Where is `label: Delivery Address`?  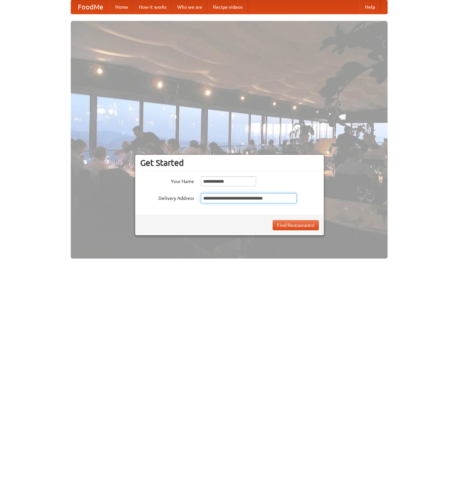 label: Delivery Address is located at coordinates (167, 197).